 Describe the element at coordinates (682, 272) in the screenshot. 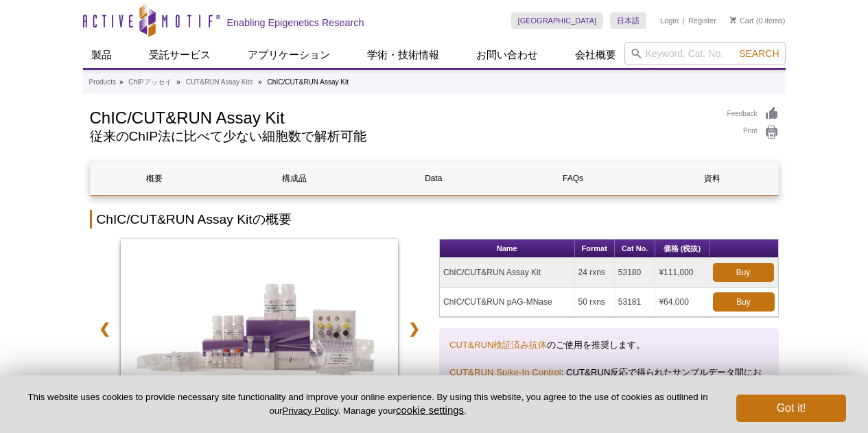

I see `td: ¥111,000` at that location.